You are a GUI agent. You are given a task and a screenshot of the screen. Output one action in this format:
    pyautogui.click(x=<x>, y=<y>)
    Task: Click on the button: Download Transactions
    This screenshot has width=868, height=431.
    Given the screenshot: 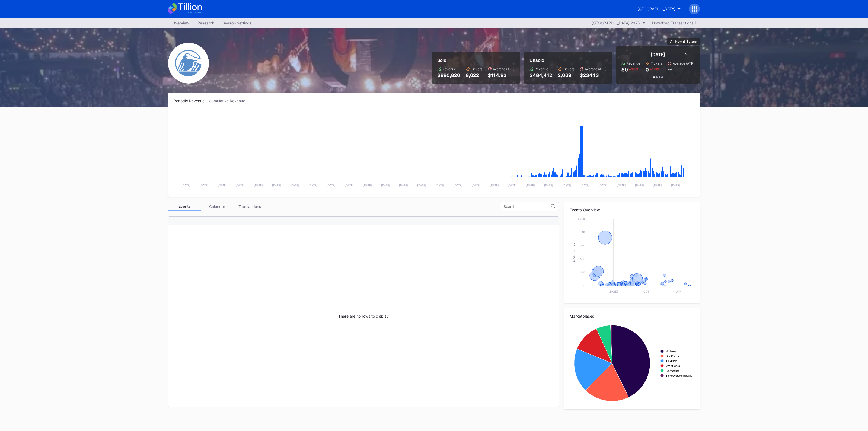 What is the action you would take?
    pyautogui.click(x=674, y=22)
    